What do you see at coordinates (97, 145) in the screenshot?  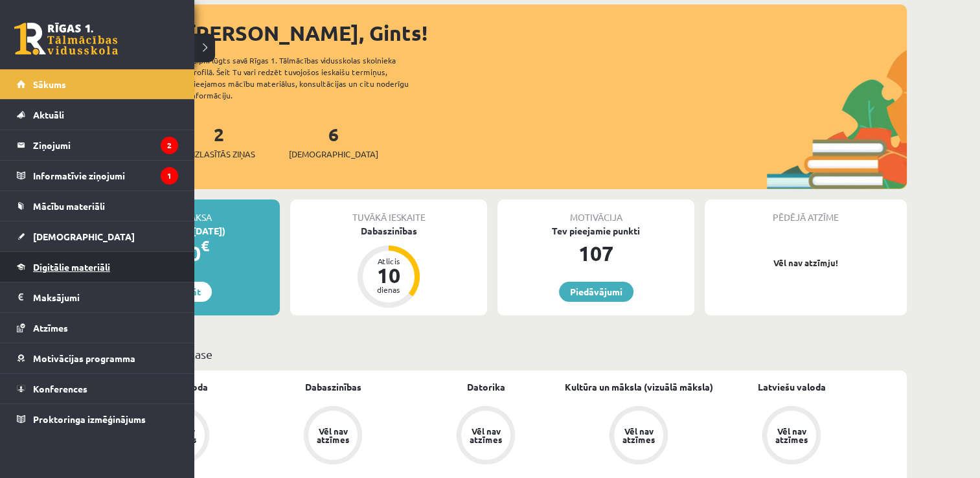 I see `a: Ziņojumi2` at bounding box center [97, 145].